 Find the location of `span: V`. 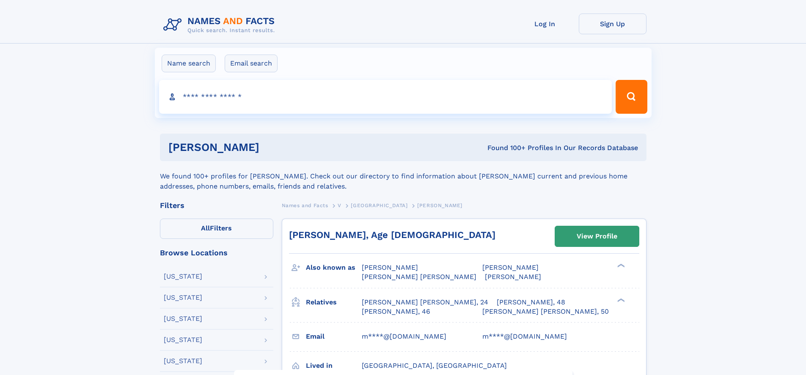

span: V is located at coordinates (339, 206).